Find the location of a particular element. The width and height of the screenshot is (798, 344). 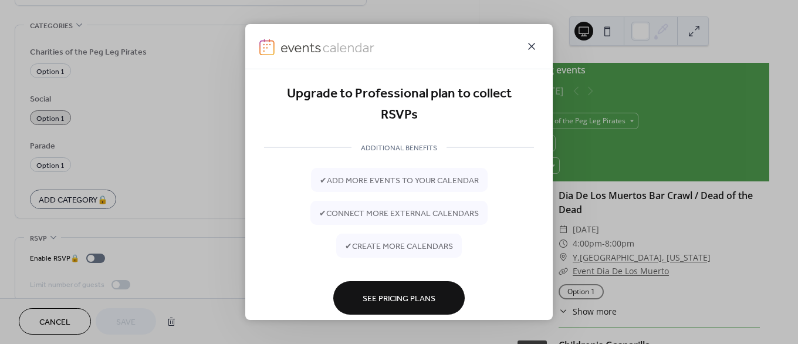

span: ADDITIONAL BENEFITS is located at coordinates (399, 147).